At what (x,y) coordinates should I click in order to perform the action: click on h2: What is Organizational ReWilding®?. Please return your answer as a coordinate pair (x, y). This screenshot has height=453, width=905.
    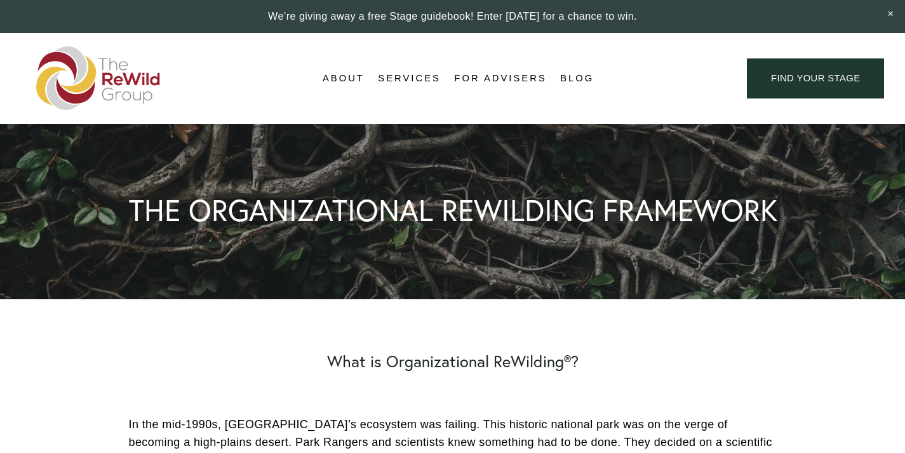
    Looking at the image, I should click on (453, 361).